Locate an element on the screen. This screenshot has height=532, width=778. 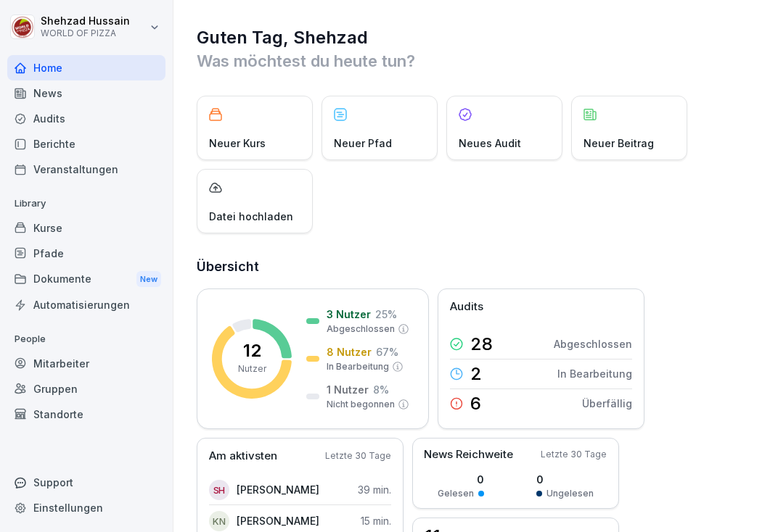
div: Gruppen is located at coordinates (87, 389).